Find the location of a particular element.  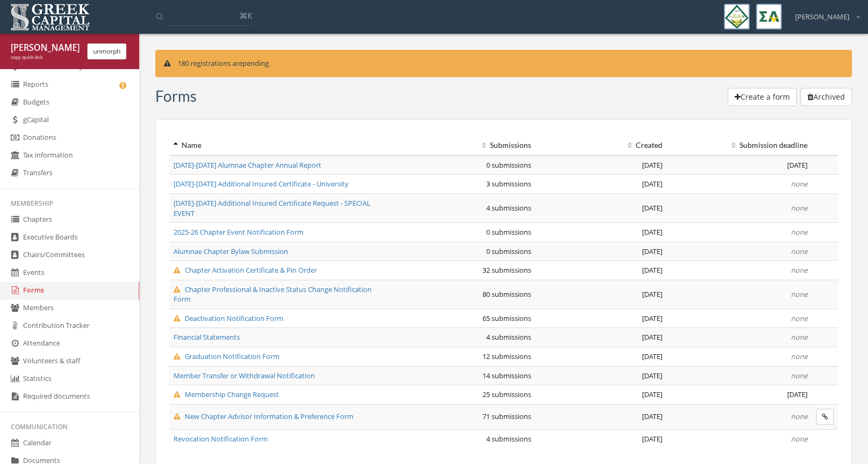

th: Submissions is located at coordinates (464, 145).